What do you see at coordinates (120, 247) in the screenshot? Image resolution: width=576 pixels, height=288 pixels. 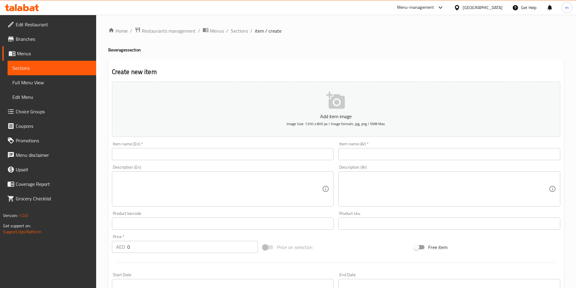 I see `p: AED` at bounding box center [120, 247].